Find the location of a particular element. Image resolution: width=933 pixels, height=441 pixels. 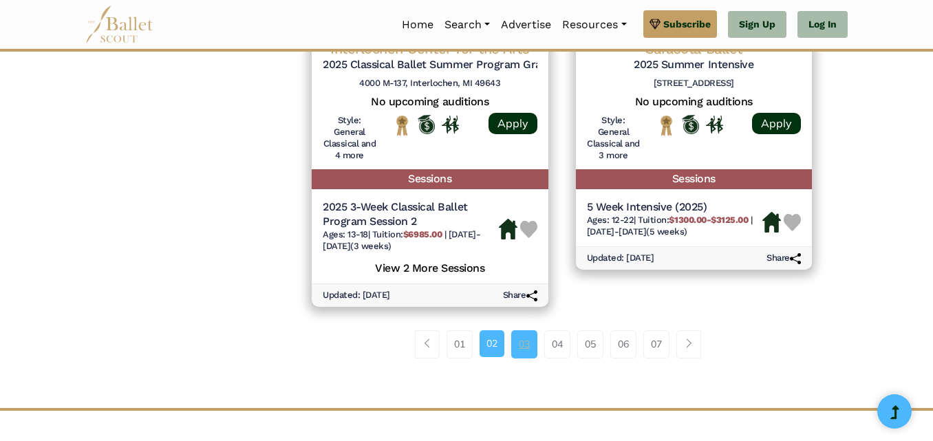

nav: Page navigation example is located at coordinates (562, 344).